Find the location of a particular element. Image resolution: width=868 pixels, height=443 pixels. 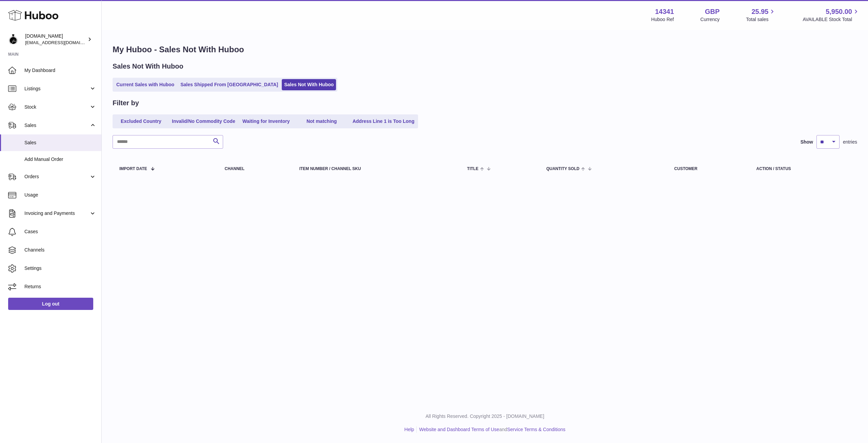

span: Usage is located at coordinates (60, 195).